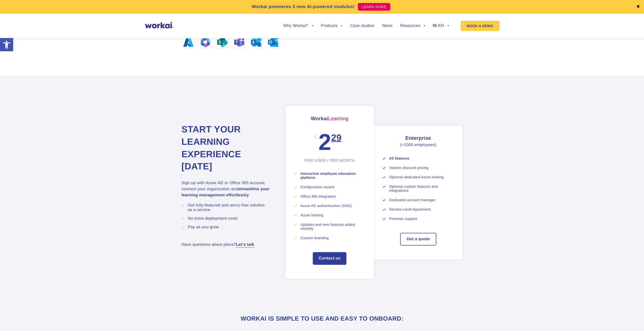 Image resolution: width=644 pixels, height=331 pixels. I want to click on li: Optional dedicated Azure hosting, so click(421, 177).